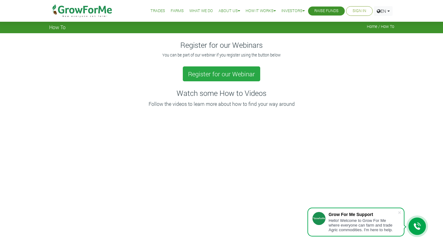 The width and height of the screenshot is (443, 252). What do you see at coordinates (363, 215) in the screenshot?
I see `div: Grow For Me Support` at bounding box center [363, 215].